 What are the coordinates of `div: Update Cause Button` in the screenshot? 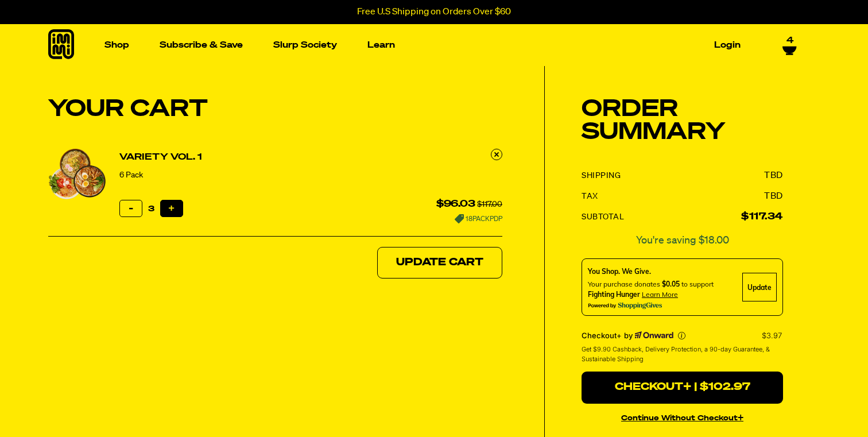 It's located at (760, 287).